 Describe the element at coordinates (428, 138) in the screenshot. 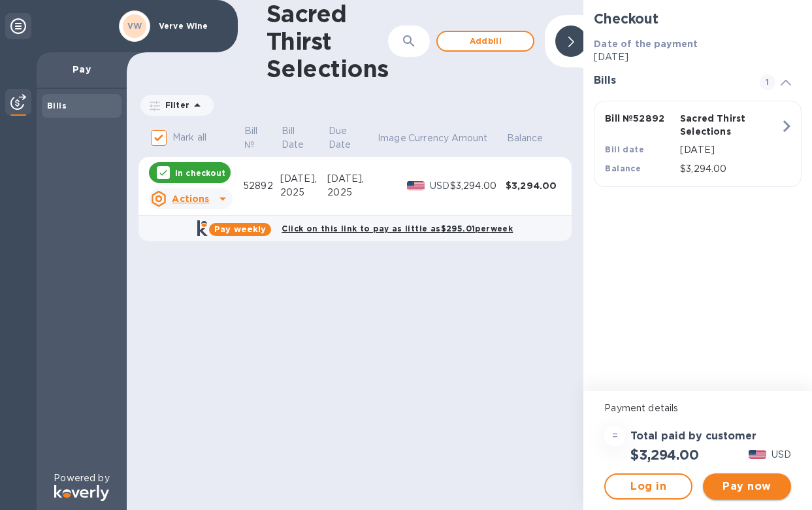

I see `span: Currency` at that location.